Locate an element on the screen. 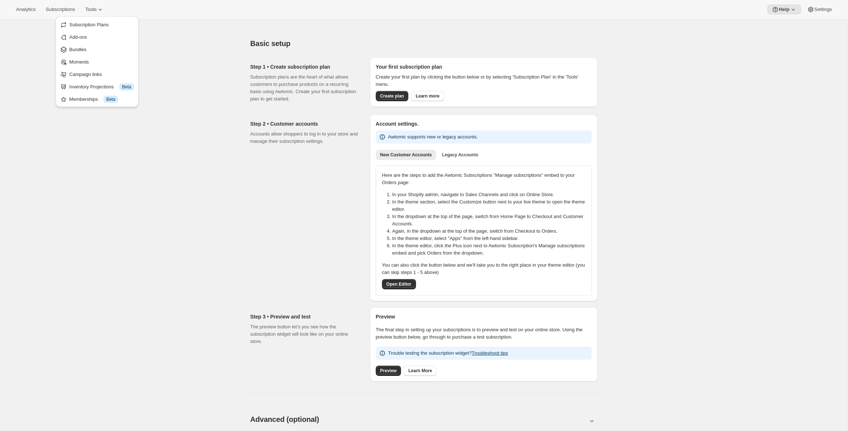 The height and width of the screenshot is (431, 848). button: Subscription Plans is located at coordinates (97, 24).